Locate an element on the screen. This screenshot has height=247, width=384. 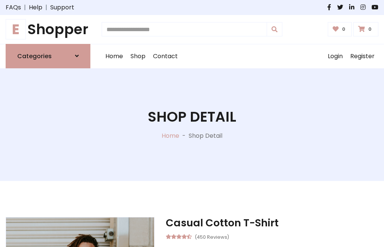
h6: Categories is located at coordinates (34, 56).